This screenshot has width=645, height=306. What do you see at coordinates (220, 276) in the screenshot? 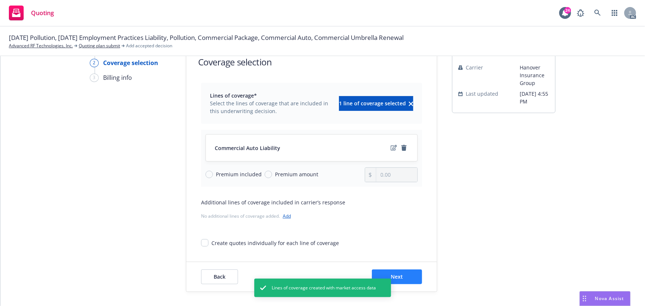
I see `span: Back` at bounding box center [220, 276].